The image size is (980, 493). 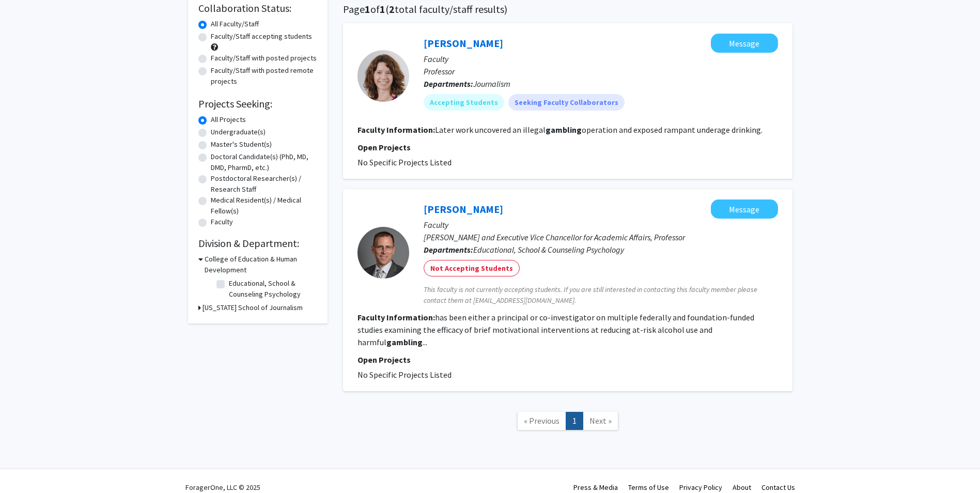 I want to click on label: Faculty/Staff with posted remote projects, so click(x=264, y=76).